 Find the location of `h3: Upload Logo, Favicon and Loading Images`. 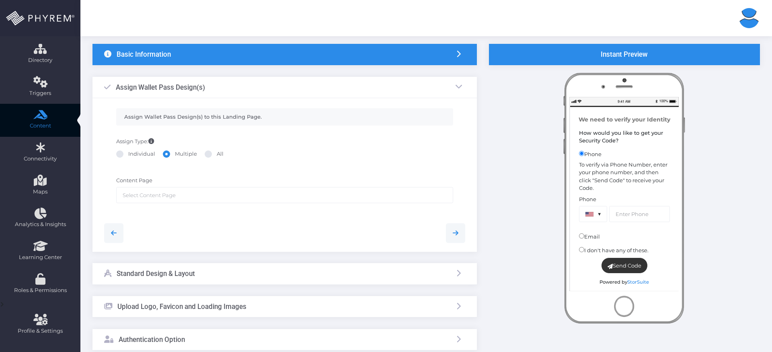

h3: Upload Logo, Favicon and Loading Images is located at coordinates (182, 307).